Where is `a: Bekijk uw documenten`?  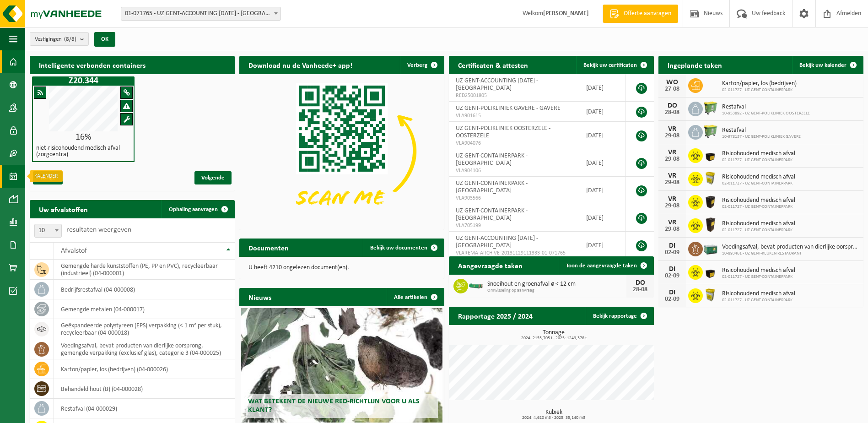
a: Bekijk uw documenten is located at coordinates (403, 248).